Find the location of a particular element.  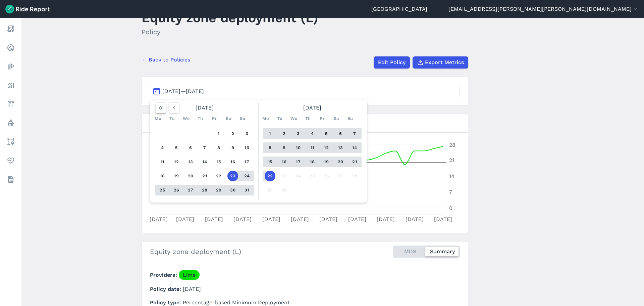

button: Export Metrics is located at coordinates (440, 62).